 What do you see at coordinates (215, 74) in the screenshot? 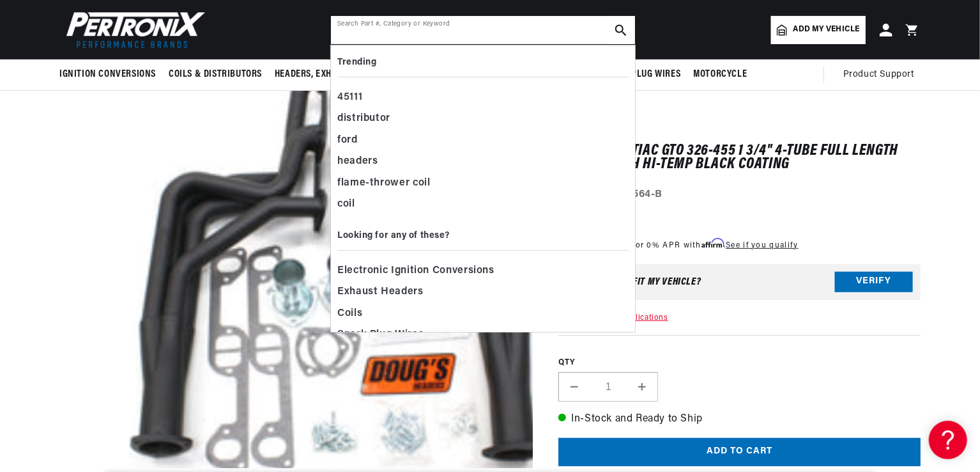
I see `summary: Coils & Distributors` at bounding box center [215, 74].